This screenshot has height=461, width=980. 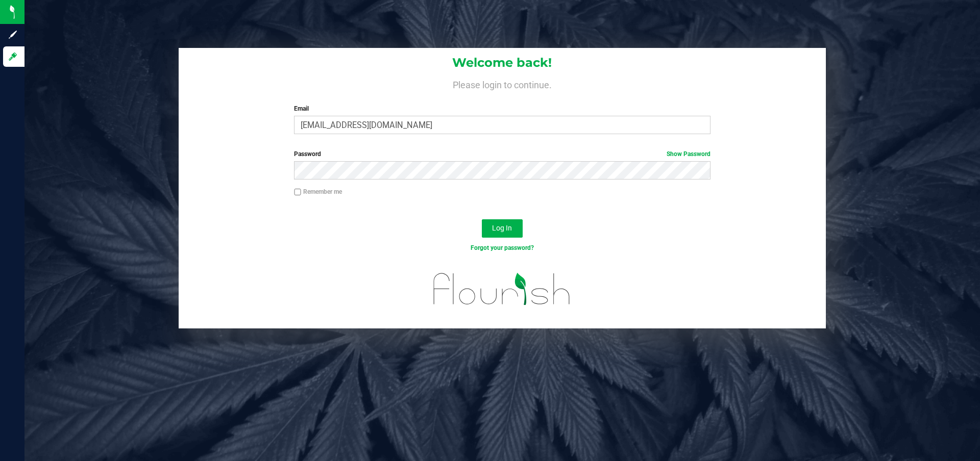 What do you see at coordinates (502, 289) in the screenshot?
I see `img: flourish_logo.svg` at bounding box center [502, 289].